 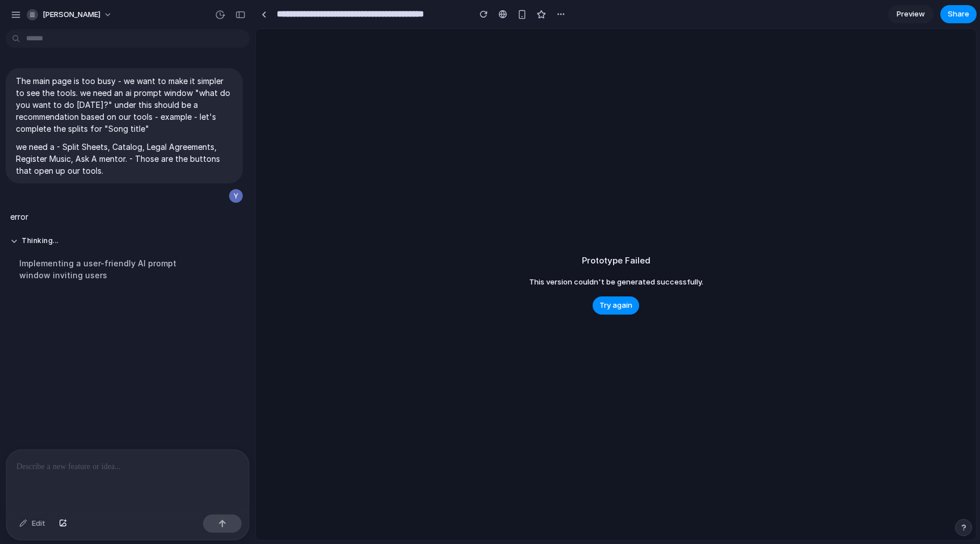 What do you see at coordinates (124, 105) in the screenshot?
I see `p: The main page is too busy - we want to make it simpler to see the tools. we need an ai prompt win...` at bounding box center [124, 105].